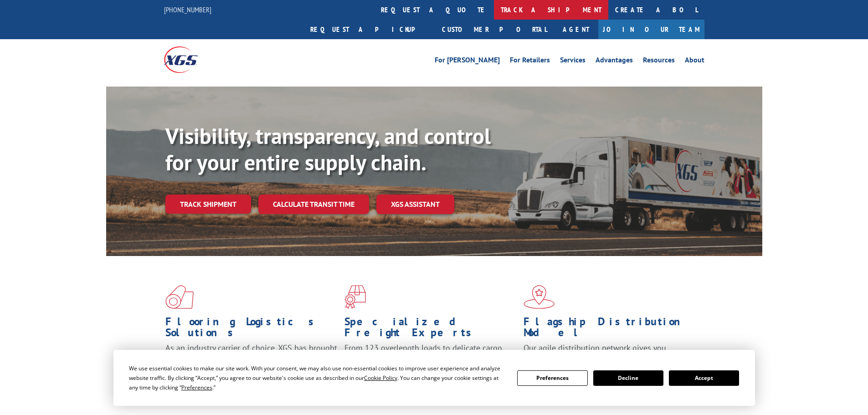 The height and width of the screenshot is (415, 868). What do you see at coordinates (573, 61) in the screenshot?
I see `a: Services` at bounding box center [573, 61].